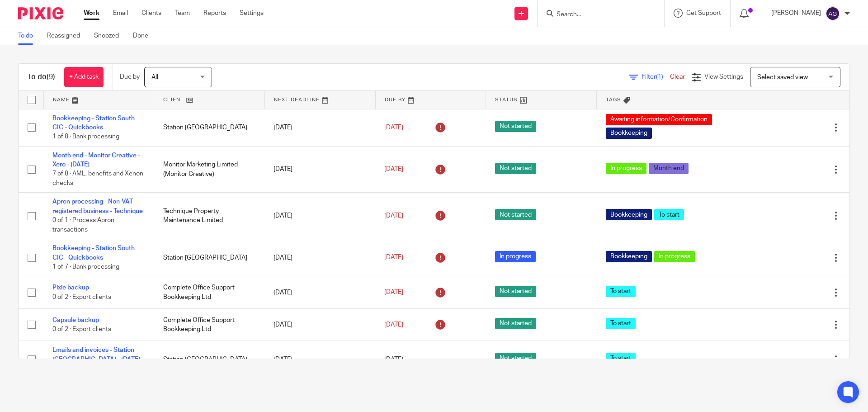 Image resolution: width=868 pixels, height=412 pixels. Describe the element at coordinates (155, 77) in the screenshot. I see `span: All` at that location.